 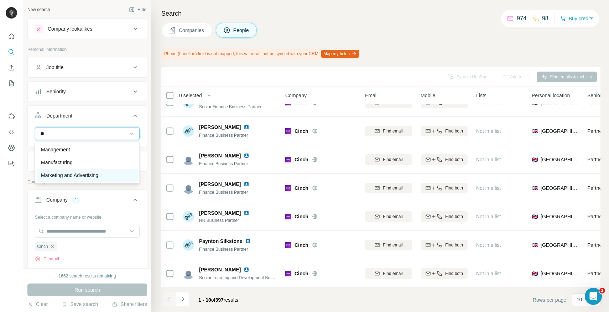 What do you see at coordinates (580, 300) in the screenshot?
I see `p: 10` at bounding box center [580, 300].